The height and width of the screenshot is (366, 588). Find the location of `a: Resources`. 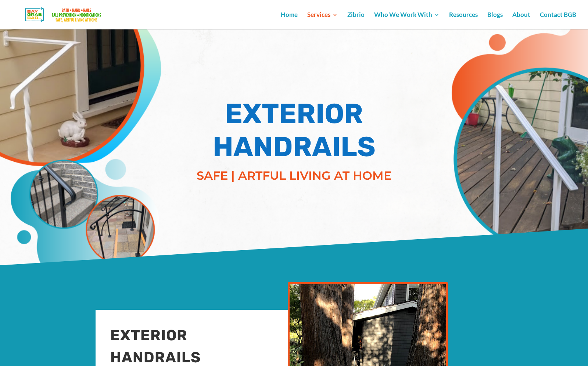

a: Resources is located at coordinates (464, 20).